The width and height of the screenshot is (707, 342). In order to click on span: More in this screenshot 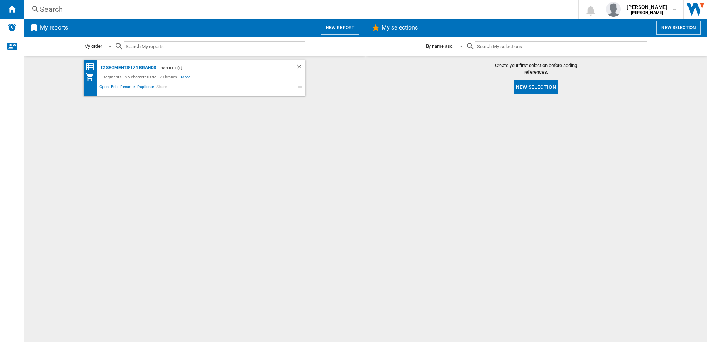, I will do `click(186, 77)`.